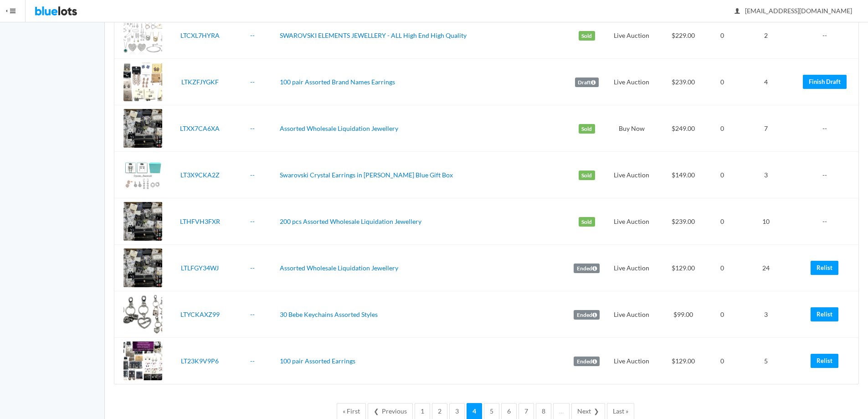  Describe the element at coordinates (683, 175) in the screenshot. I see `td: $149.00` at that location.